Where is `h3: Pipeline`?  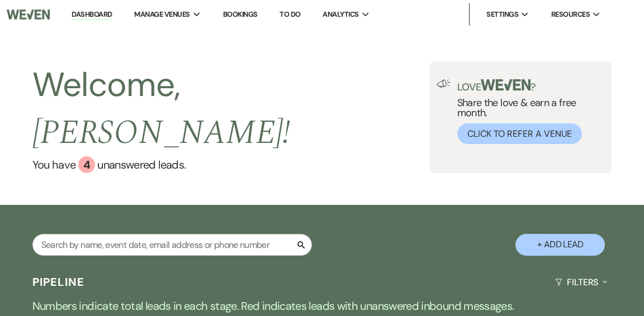
h3: Pipeline is located at coordinates (58, 282).